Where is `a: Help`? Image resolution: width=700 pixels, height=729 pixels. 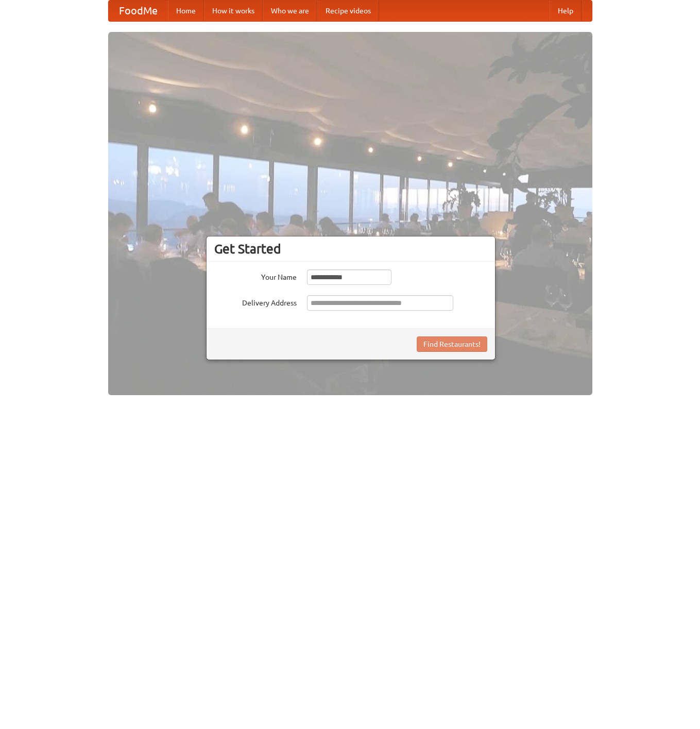
a: Help is located at coordinates (566, 11).